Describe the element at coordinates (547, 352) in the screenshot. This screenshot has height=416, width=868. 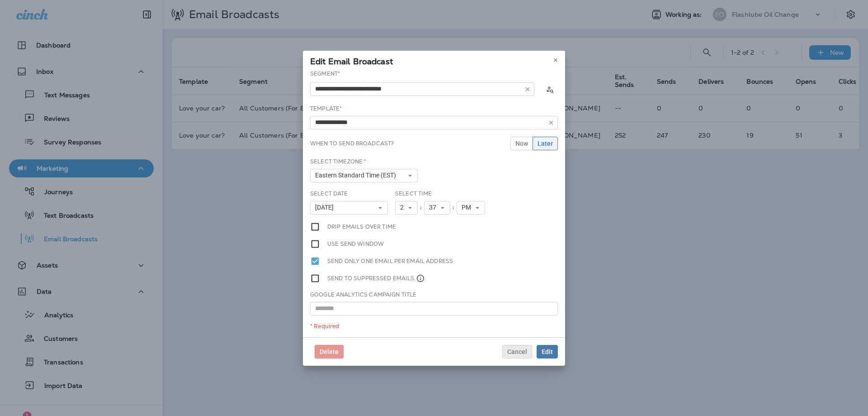
I see `span: Edit` at that location.